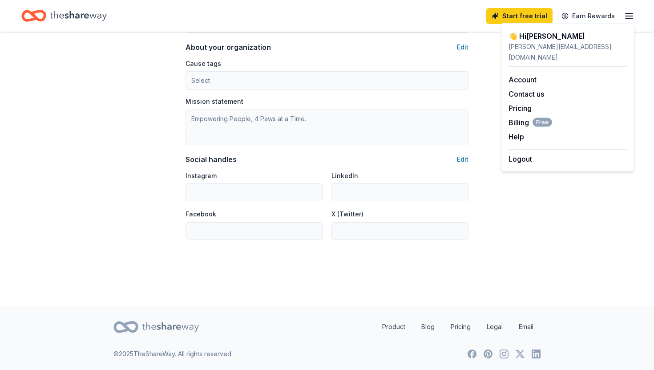 The width and height of the screenshot is (654, 370). Describe the element at coordinates (228, 47) in the screenshot. I see `div: About your organization` at that location.